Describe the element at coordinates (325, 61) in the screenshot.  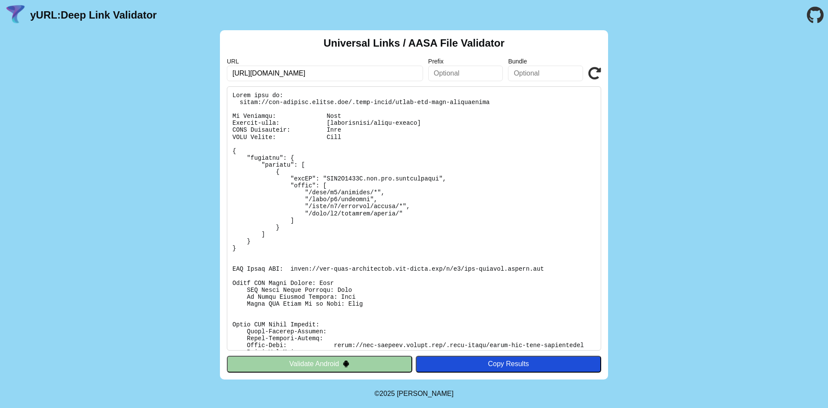
I see `label: URL` at that location.